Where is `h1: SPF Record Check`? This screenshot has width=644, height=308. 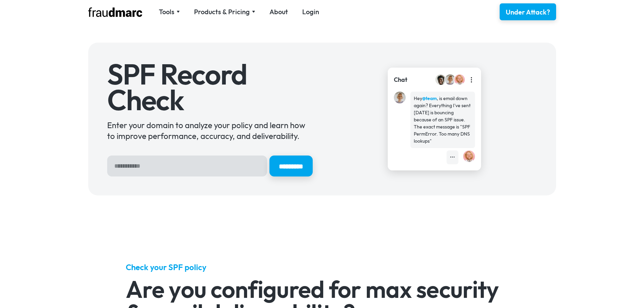
h1: SPF Record Check is located at coordinates (210, 87).